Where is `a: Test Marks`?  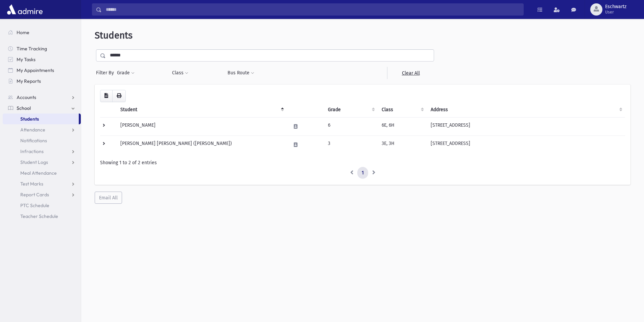 a: Test Marks is located at coordinates (42, 183).